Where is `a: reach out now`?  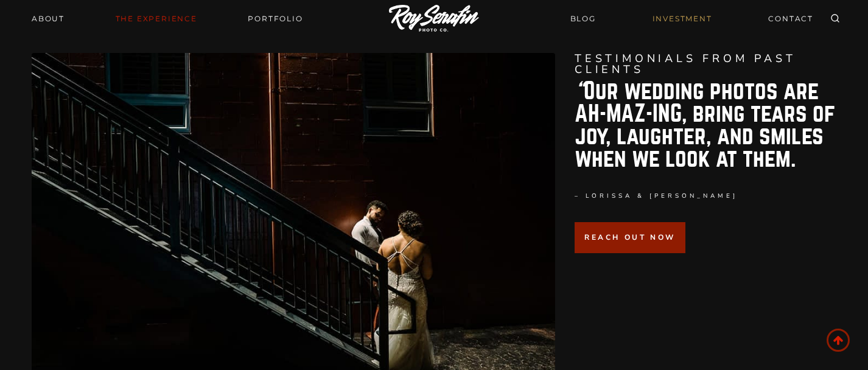 a: reach out now is located at coordinates (630, 238).